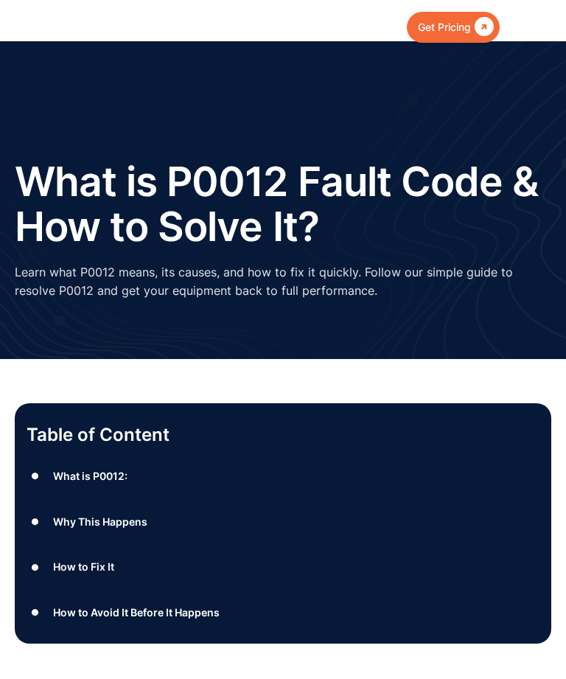  What do you see at coordinates (136, 612) in the screenshot?
I see `div: How to Avoid It Before It Happens` at bounding box center [136, 612].